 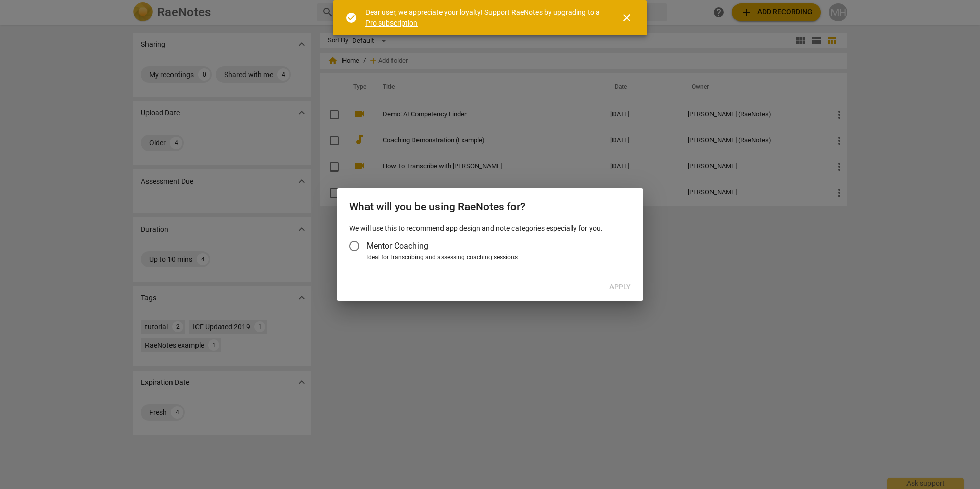 What do you see at coordinates (497, 258) in the screenshot?
I see `div: Ideal for transcribing and assessing coaching sessions` at bounding box center [497, 258].